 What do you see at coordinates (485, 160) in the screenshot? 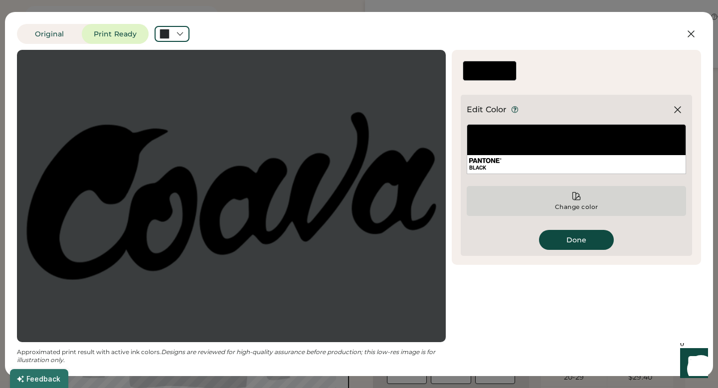
I see `img: Pantone Logo` at bounding box center [485, 160].